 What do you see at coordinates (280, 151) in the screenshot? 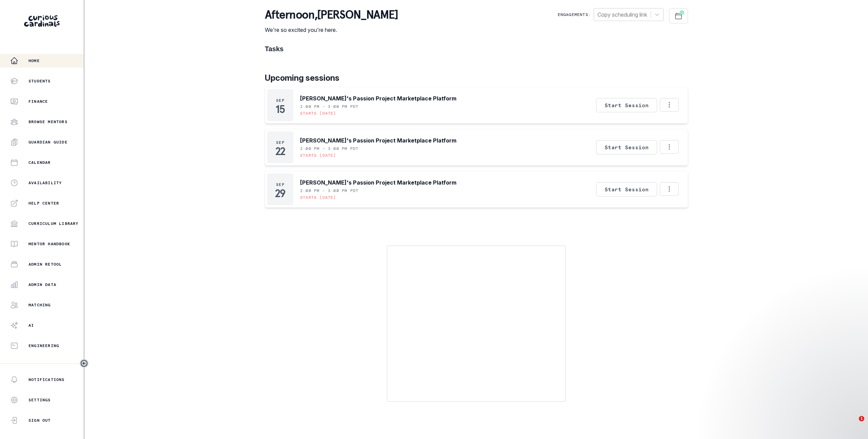
I see `p: 22` at bounding box center [280, 151].